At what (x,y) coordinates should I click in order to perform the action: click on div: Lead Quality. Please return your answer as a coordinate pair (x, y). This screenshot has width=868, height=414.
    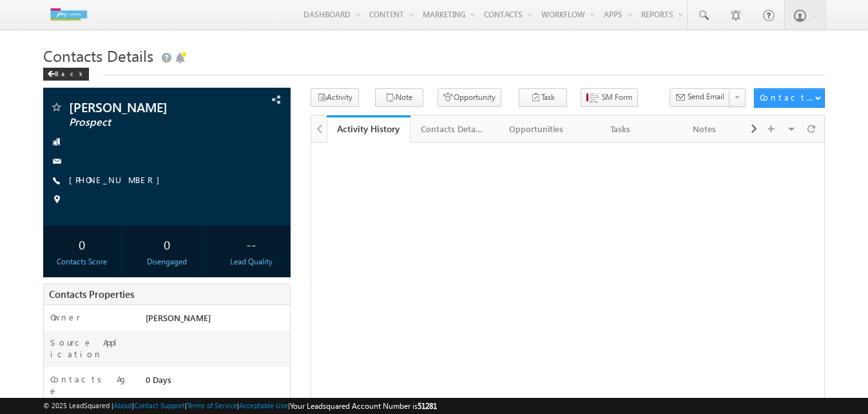
    Looking at the image, I should click on (251, 262).